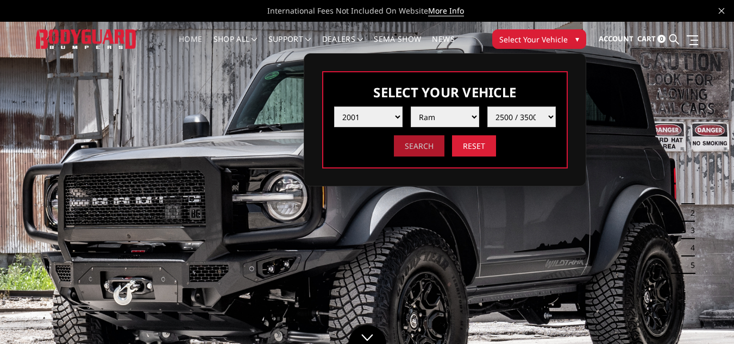 This screenshot has height=344, width=734. I want to click on a: Home, so click(190, 46).